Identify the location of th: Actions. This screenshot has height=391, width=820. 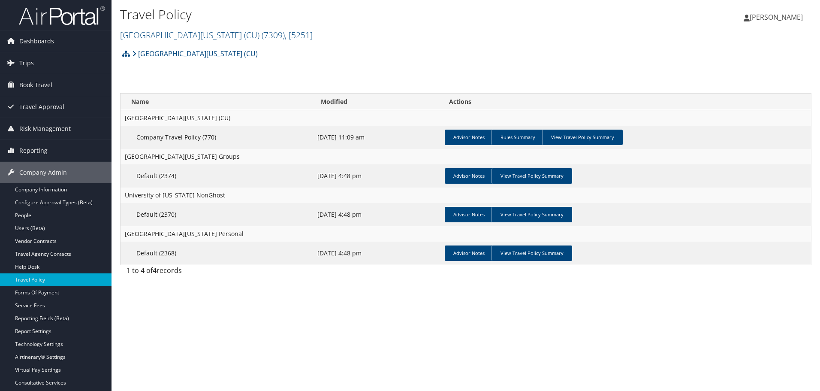
(626, 102).